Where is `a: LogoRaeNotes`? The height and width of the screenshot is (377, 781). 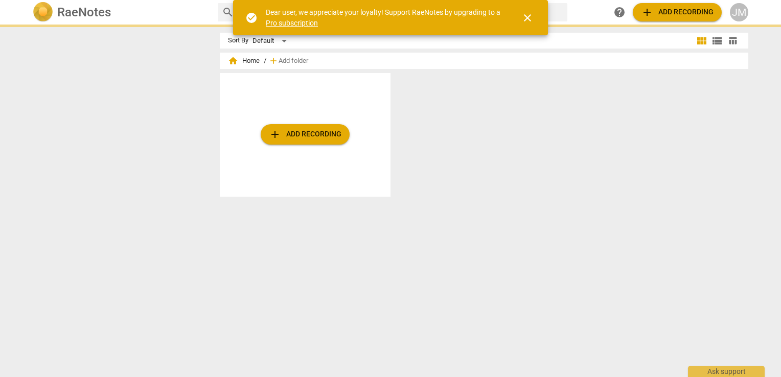 a: LogoRaeNotes is located at coordinates (121, 12).